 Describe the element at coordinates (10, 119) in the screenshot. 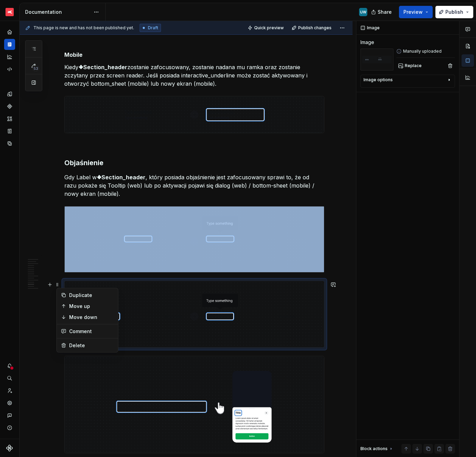

I see `a: Assets` at that location.